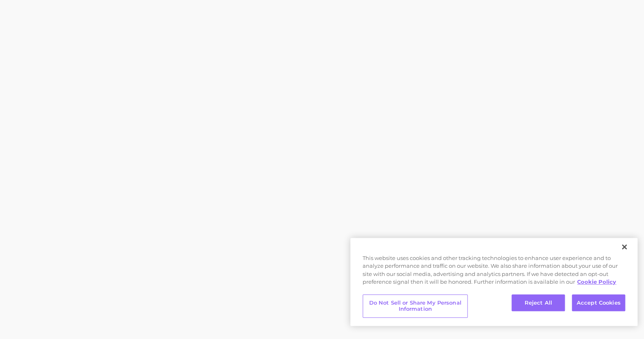 The height and width of the screenshot is (339, 644). Describe the element at coordinates (539, 303) in the screenshot. I see `button: Reject All` at that location.